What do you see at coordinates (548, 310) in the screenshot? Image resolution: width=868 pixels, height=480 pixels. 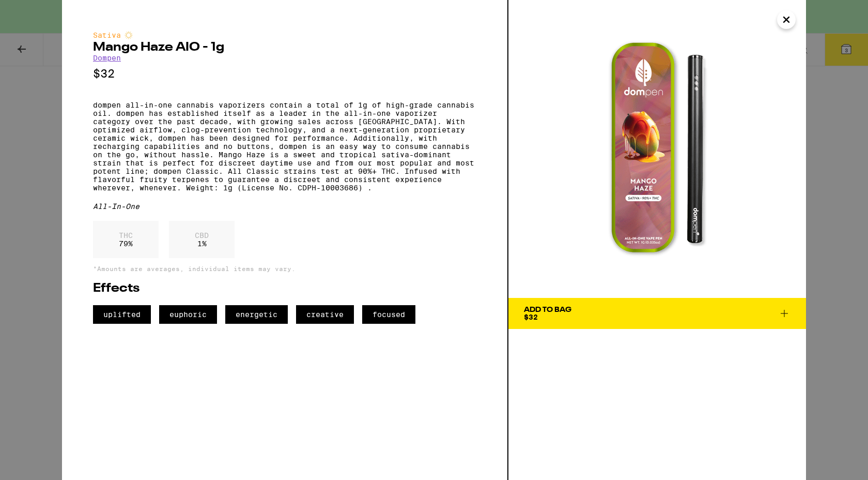 I see `div: Add To Bag` at bounding box center [548, 310].